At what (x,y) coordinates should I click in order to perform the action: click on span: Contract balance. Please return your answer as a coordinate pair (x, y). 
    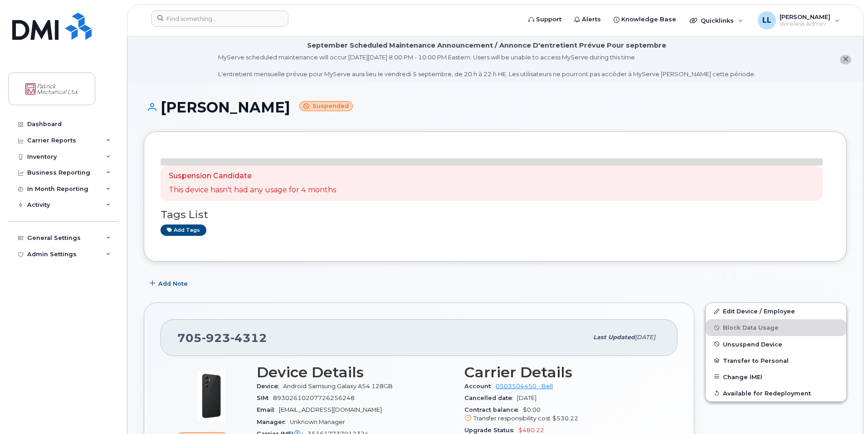
    Looking at the image, I should click on (494, 409).